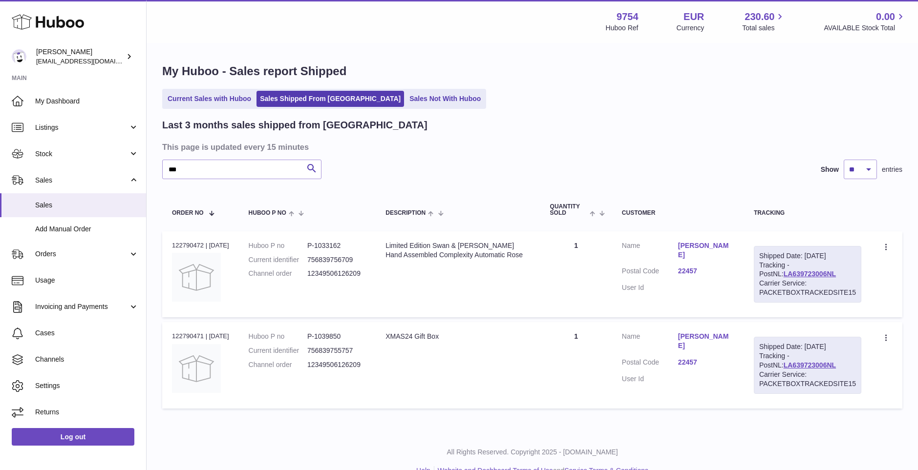 The image size is (918, 470). What do you see at coordinates (87, 386) in the screenshot?
I see `span: Settings` at bounding box center [87, 386].